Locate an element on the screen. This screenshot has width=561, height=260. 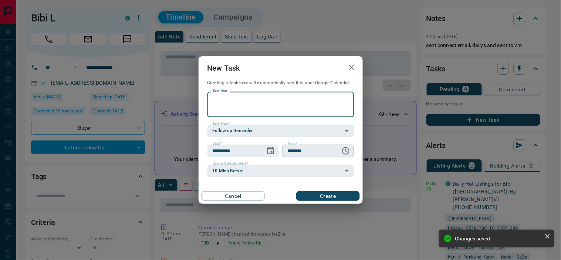
div: Changes saved is located at coordinates (499, 239).